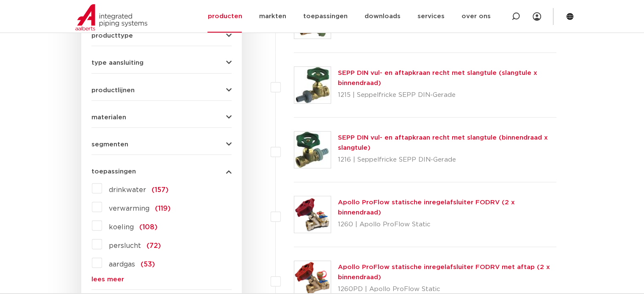  I want to click on span: koeling, so click(121, 228).